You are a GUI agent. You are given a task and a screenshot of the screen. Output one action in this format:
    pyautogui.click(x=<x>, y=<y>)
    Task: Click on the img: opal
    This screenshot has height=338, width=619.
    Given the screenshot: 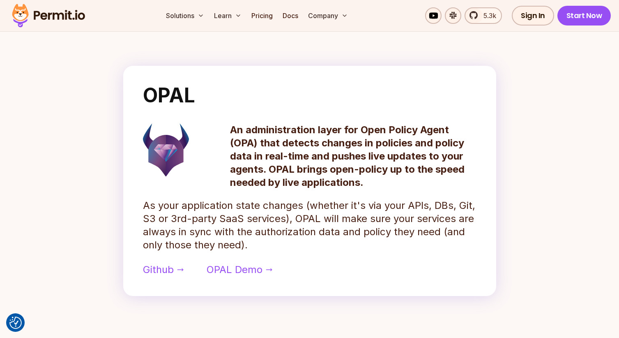 What is the action you would take?
    pyautogui.click(x=166, y=150)
    